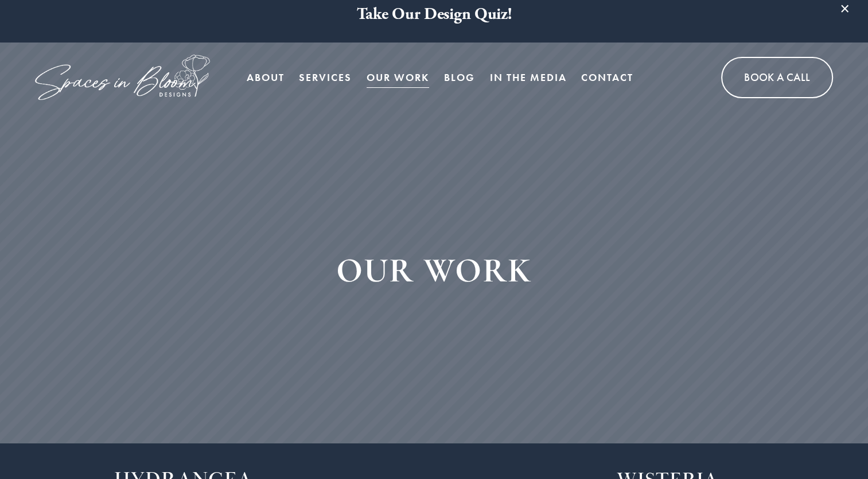  Describe the element at coordinates (398, 78) in the screenshot. I see `a: Our Work` at that location.